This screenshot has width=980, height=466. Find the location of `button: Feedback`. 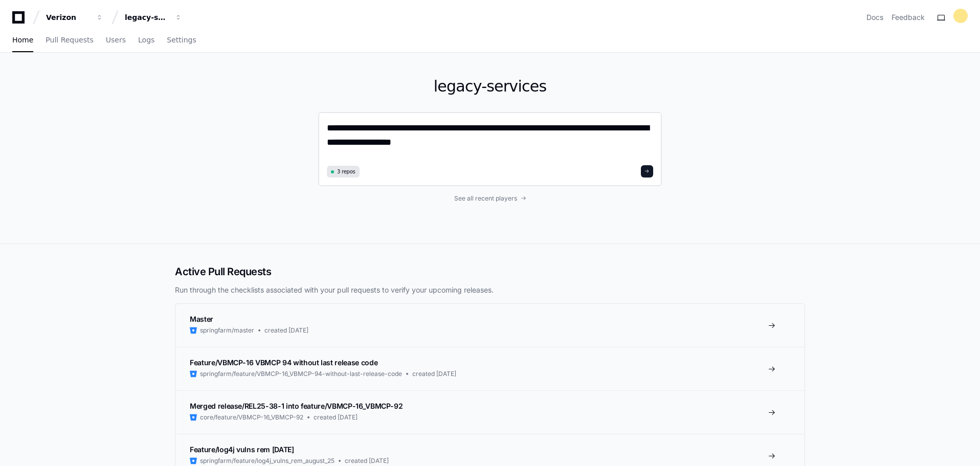

button: Feedback is located at coordinates (908, 17).